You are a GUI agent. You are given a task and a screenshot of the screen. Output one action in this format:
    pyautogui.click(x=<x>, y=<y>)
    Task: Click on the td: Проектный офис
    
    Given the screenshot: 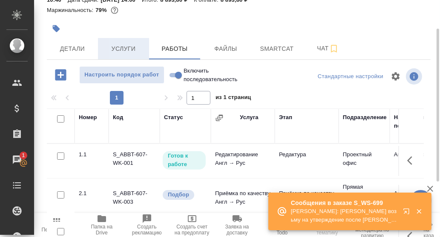 What is the action you would take?
    pyautogui.click(x=365, y=161)
    